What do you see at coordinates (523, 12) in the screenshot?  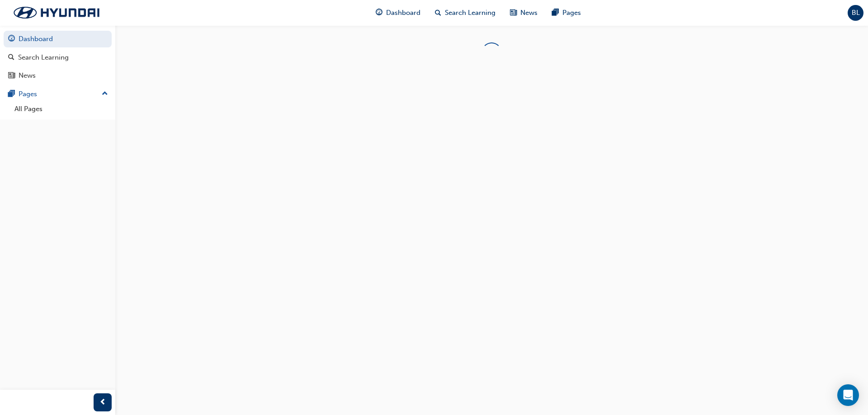 I see `a: news-iconNews` at bounding box center [523, 12].